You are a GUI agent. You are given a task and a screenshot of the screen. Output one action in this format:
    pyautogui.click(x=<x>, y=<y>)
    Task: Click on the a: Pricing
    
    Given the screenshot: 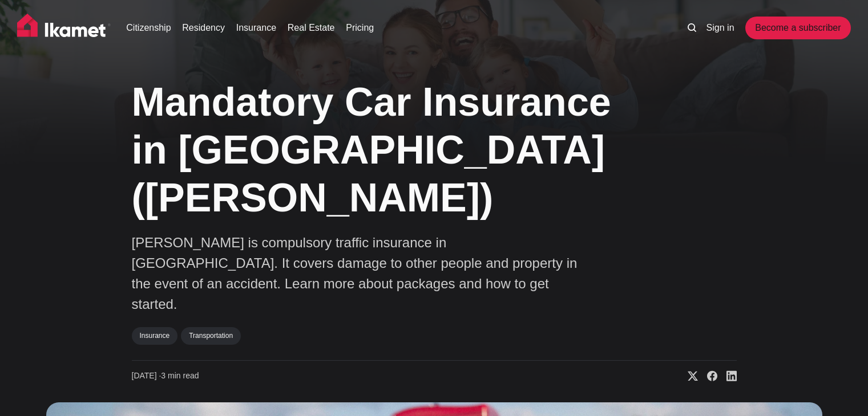 What is the action you would take?
    pyautogui.click(x=359, y=28)
    